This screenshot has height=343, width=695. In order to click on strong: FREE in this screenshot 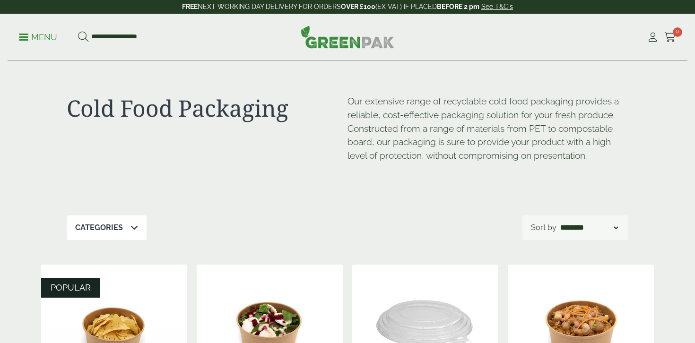, I will do `click(190, 7)`.